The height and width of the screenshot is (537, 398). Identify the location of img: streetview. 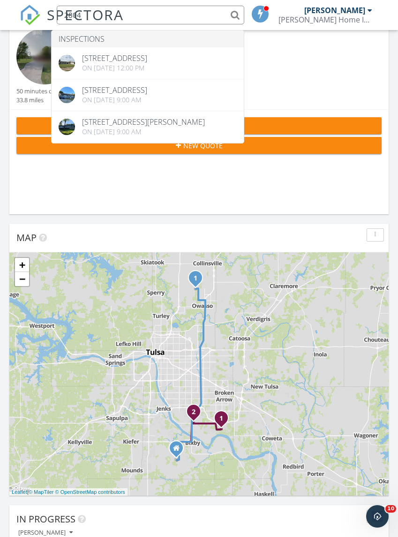
(45, 56).